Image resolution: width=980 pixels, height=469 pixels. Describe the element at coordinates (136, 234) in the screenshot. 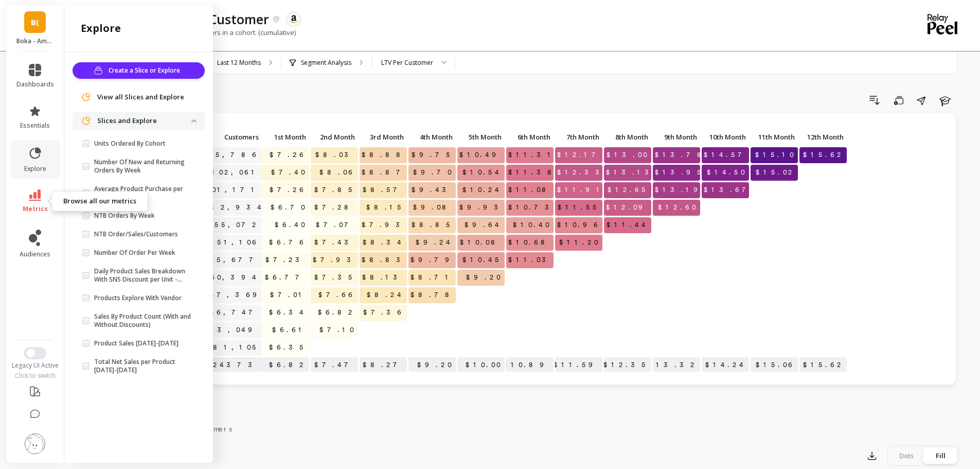

I see `p: NTB Order/Sales/Customers` at that location.